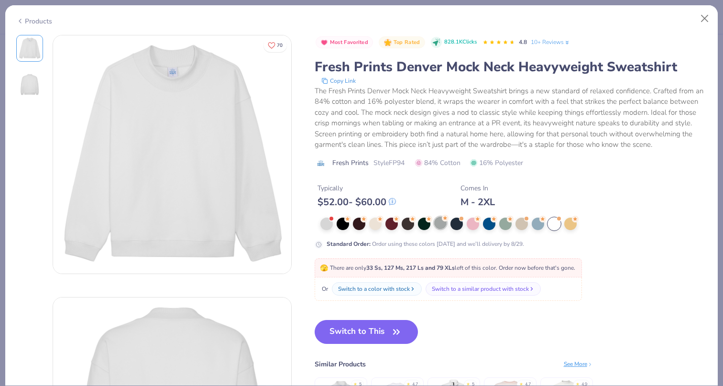 The width and height of the screenshot is (723, 386). I want to click on div: Typically, so click(357, 188).